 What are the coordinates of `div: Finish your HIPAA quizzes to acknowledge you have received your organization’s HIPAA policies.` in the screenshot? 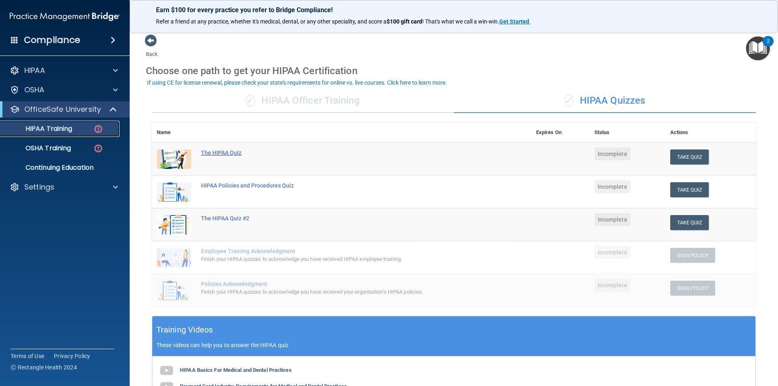 It's located at (345, 292).